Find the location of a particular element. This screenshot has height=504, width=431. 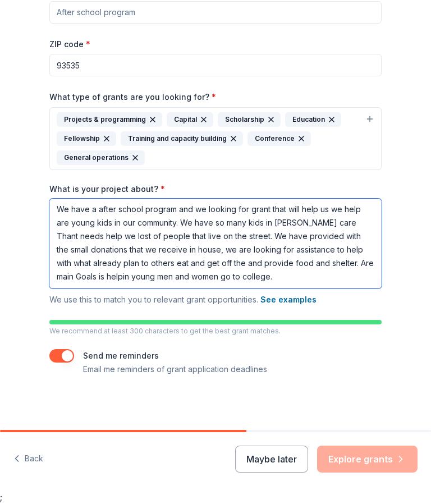

button: See examples is located at coordinates (288, 300).